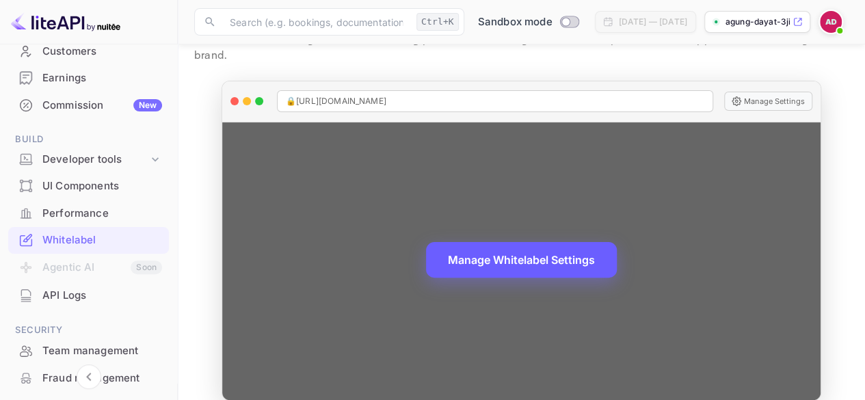 This screenshot has height=400, width=865. What do you see at coordinates (515, 22) in the screenshot?
I see `span: Sandbox mode` at bounding box center [515, 22].